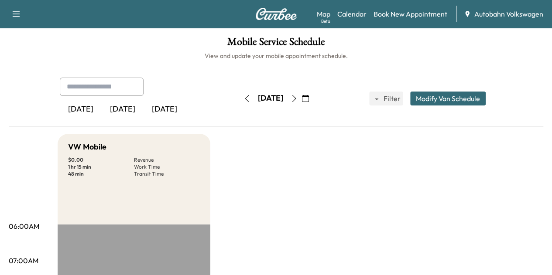 The height and width of the screenshot is (275, 552). I want to click on p: Transit Time, so click(167, 174).